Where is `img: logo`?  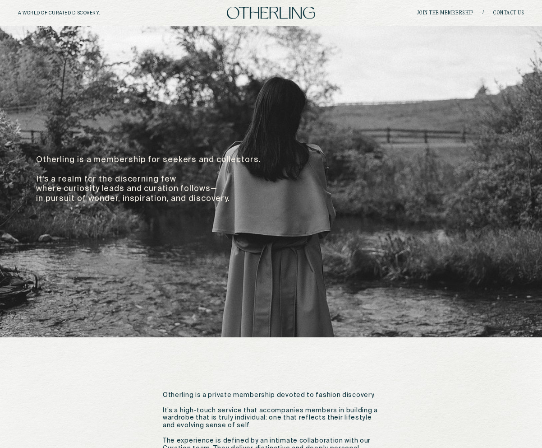 img: logo is located at coordinates (271, 13).